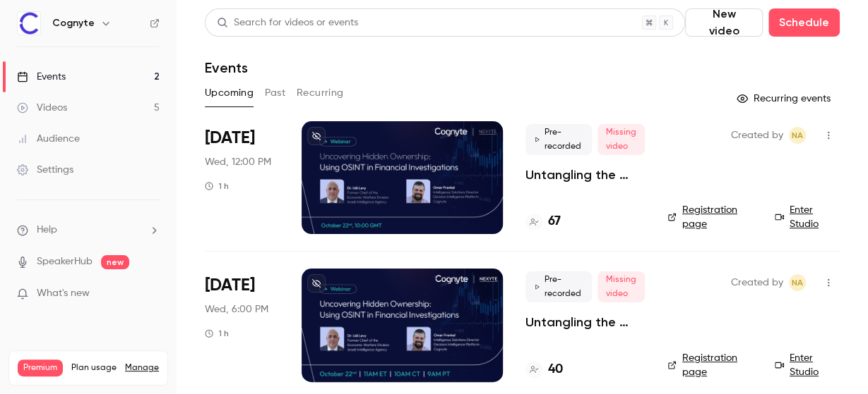 The image size is (868, 394). What do you see at coordinates (287, 23) in the screenshot?
I see `div: Search for videos or events` at bounding box center [287, 23].